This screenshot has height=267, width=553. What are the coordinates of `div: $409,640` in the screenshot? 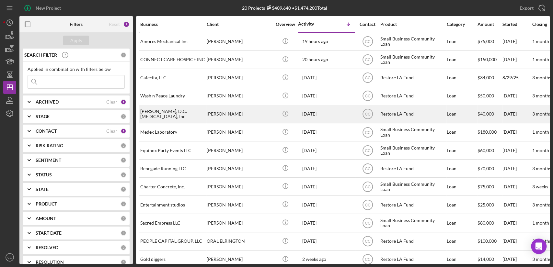 It's located at (278, 8).